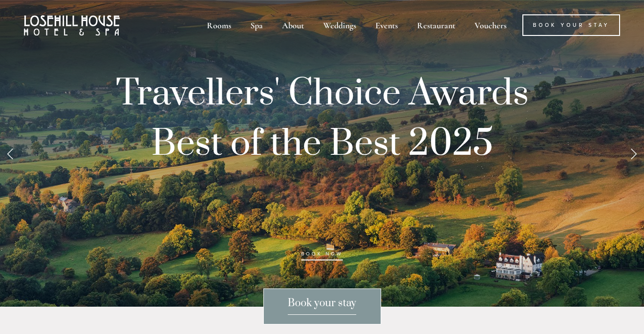 This screenshot has width=644, height=334. Describe the element at coordinates (322, 306) in the screenshot. I see `a: Book your stay` at that location.